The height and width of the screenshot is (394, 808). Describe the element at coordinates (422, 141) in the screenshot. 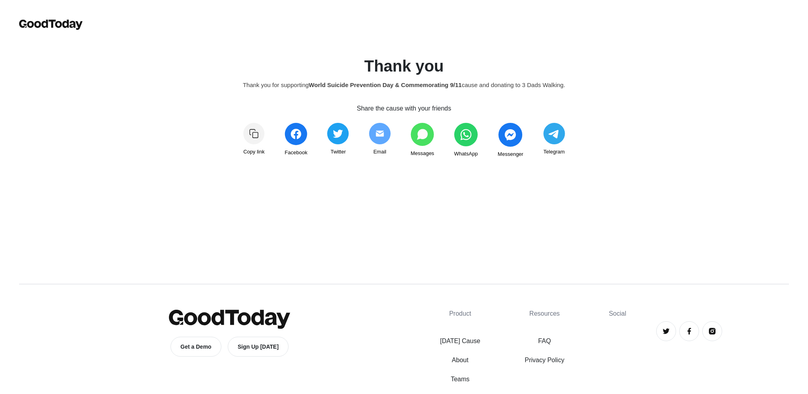

I see `a: Messages` at that location.